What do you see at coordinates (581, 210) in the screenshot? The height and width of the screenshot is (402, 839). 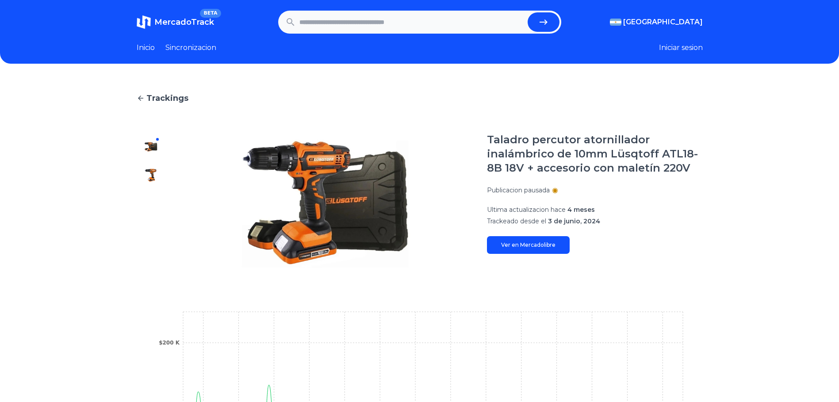 I see `span: 4 meses` at bounding box center [581, 210].